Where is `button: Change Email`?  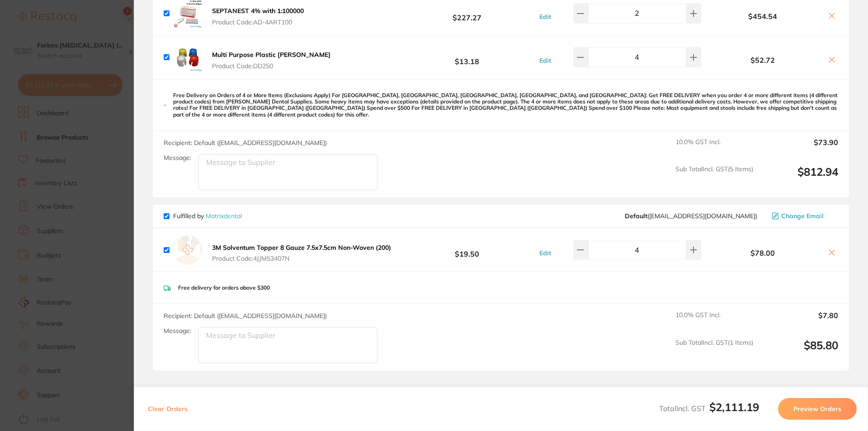
button: Change Email is located at coordinates (803, 216).